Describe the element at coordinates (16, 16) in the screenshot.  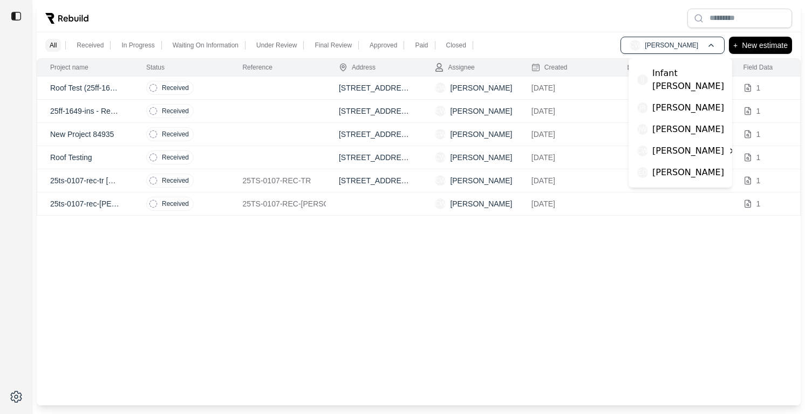
I see `img: toggle sidebar` at that location.